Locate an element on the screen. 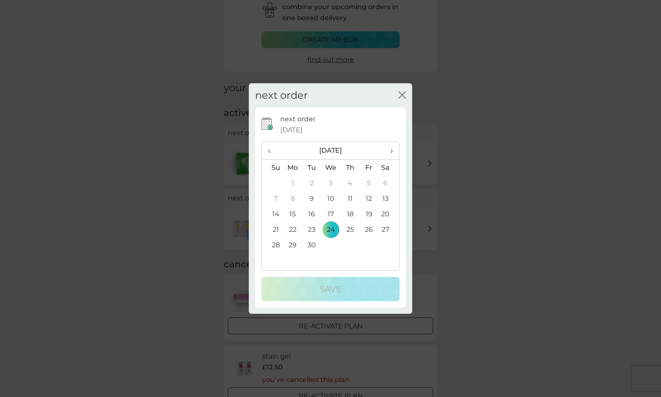  td: 26 is located at coordinates (369, 230).